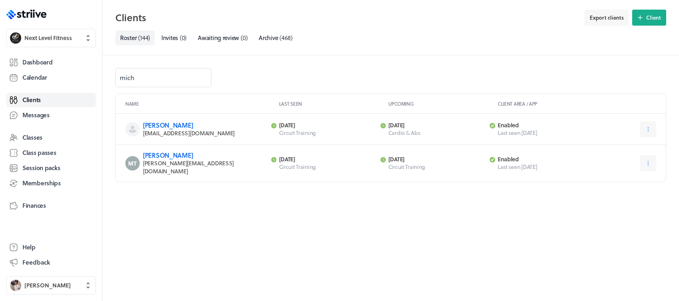 The width and height of the screenshot is (679, 301). Describe the element at coordinates (42, 183) in the screenshot. I see `span: Memberships` at that location.